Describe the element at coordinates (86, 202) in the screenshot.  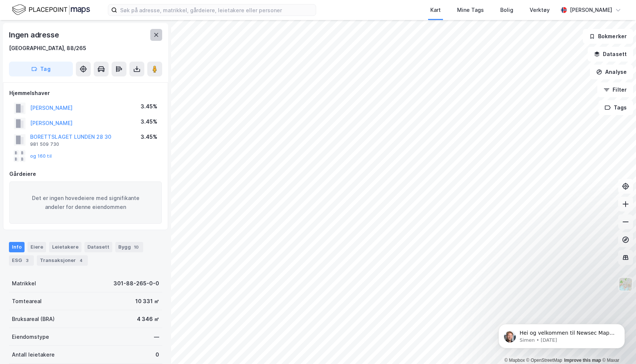
I see `div: Det er ingen hovedeiere med signifikante andeler for denne eiendommen` at that location.